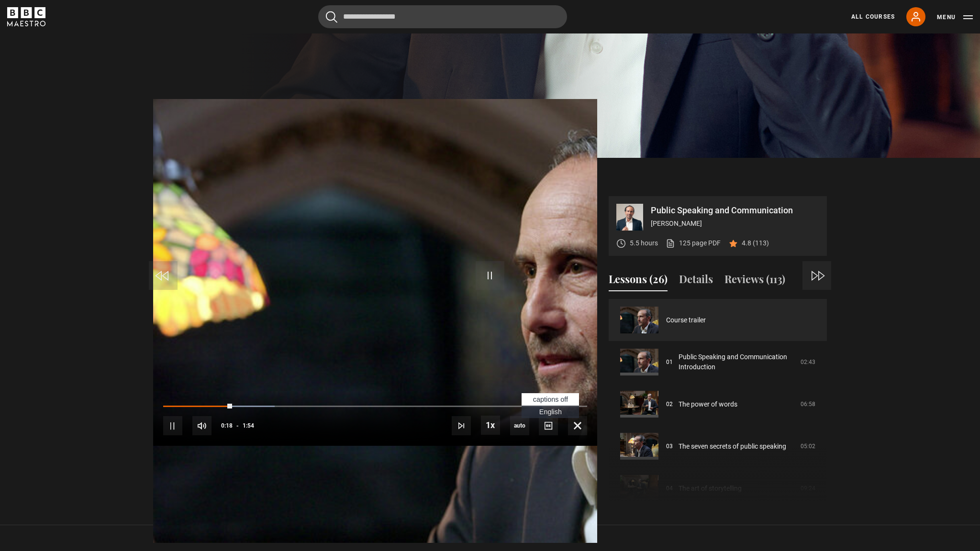  What do you see at coordinates (550, 412) in the screenshot?
I see `span: English` at bounding box center [550, 412].